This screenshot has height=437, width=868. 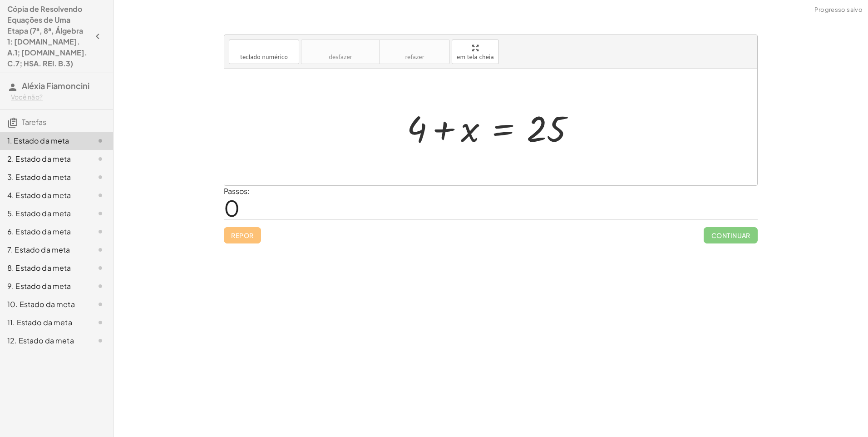 I want to click on button: desfazerdesfazer, so click(x=341, y=52).